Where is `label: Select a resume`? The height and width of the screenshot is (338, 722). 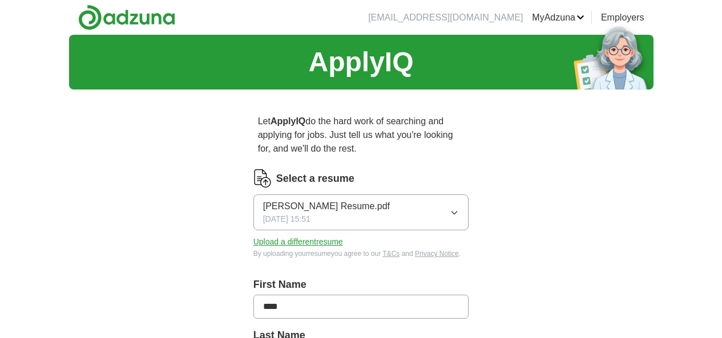
label: Select a resume is located at coordinates (315, 179).